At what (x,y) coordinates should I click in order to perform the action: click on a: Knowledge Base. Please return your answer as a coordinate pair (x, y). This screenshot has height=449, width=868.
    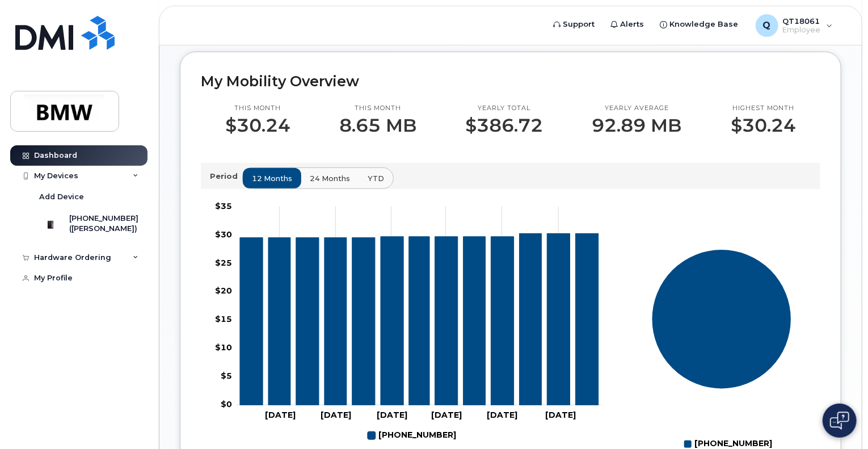
    Looking at the image, I should click on (699, 24).